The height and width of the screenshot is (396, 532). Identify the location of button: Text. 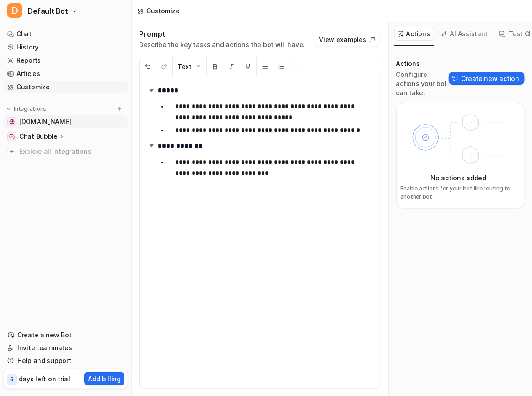
(189, 66).